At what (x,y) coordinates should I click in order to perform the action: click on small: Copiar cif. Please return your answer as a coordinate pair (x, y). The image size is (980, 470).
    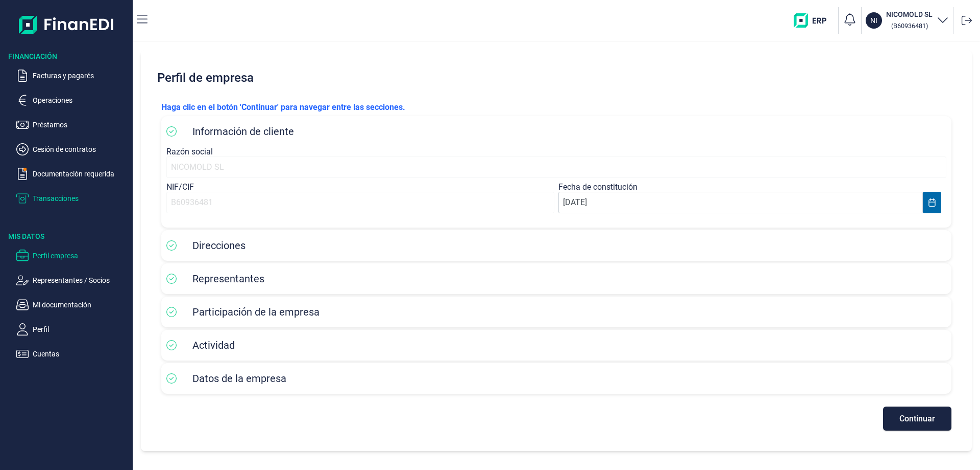
    Looking at the image, I should click on (910, 26).